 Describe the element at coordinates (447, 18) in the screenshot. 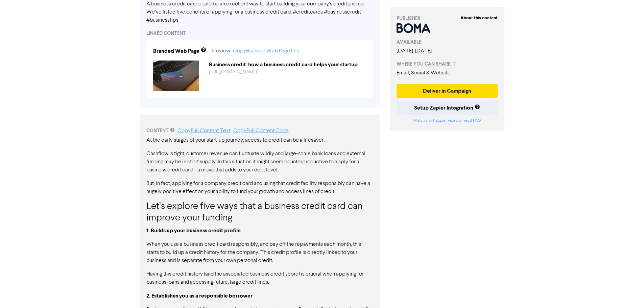

I see `div: PUBLISHER` at that location.